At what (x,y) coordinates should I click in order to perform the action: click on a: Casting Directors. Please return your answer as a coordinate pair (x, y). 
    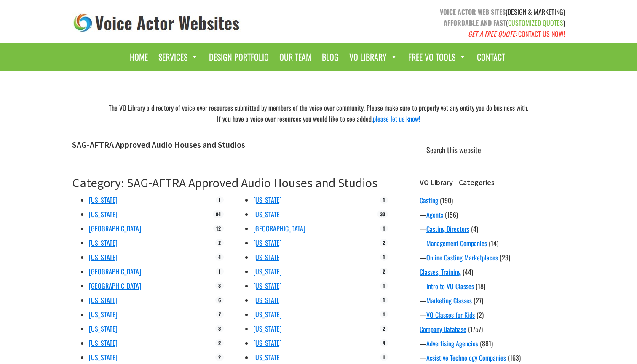
    Looking at the image, I should click on (448, 229).